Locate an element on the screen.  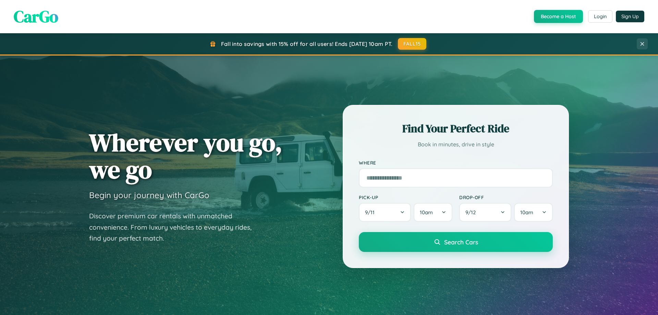
label: Drop-off is located at coordinates (506, 197).